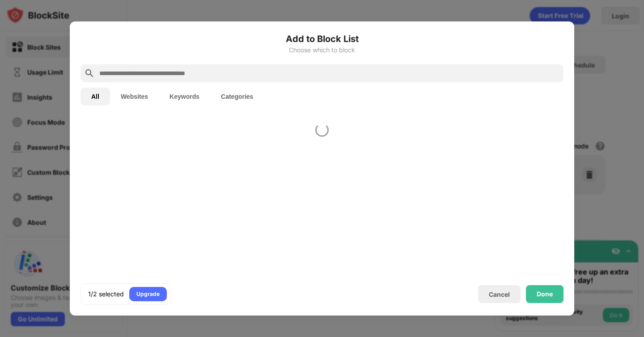 The image size is (644, 337). Describe the element at coordinates (499, 294) in the screenshot. I see `div: Cancel` at that location.